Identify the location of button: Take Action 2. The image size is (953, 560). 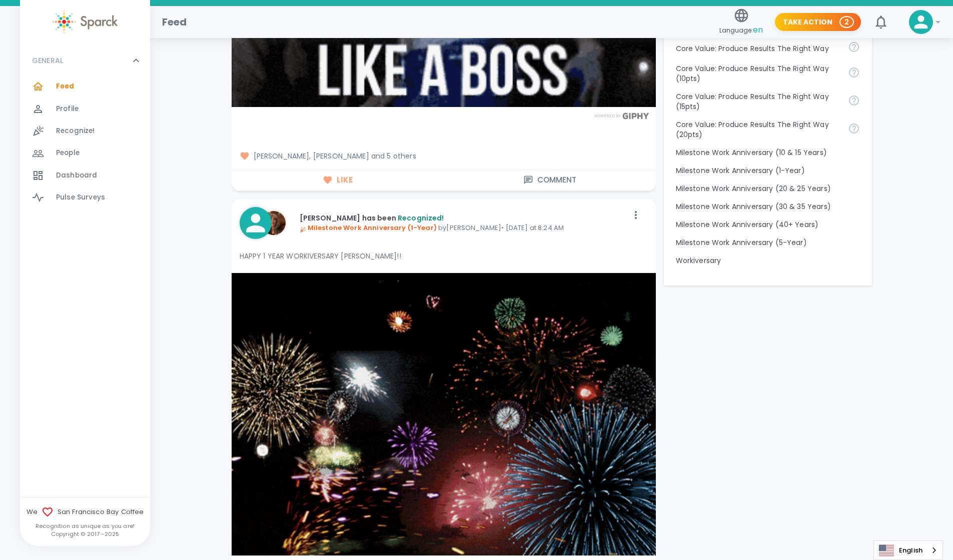
(818, 22).